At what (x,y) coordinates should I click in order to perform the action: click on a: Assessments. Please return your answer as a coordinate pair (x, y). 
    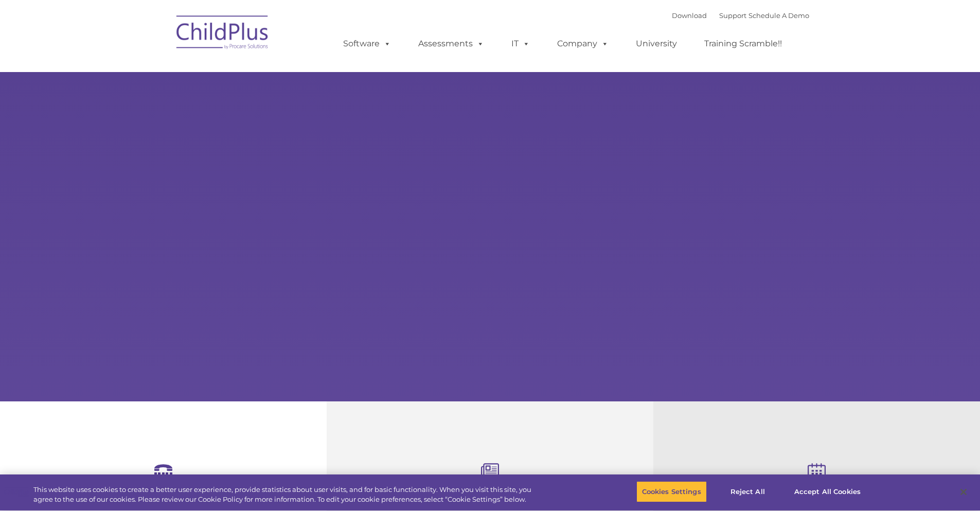
    Looking at the image, I should click on (451, 44).